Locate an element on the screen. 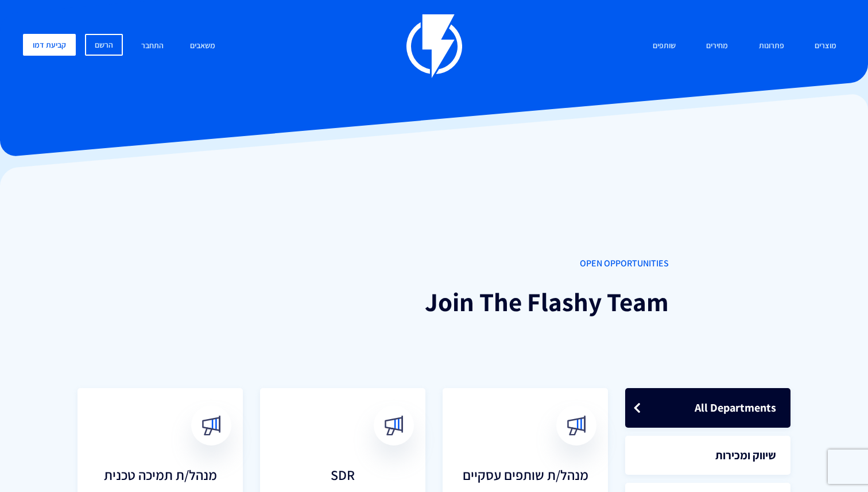 This screenshot has height=492, width=868. a: מחירים is located at coordinates (718, 46).